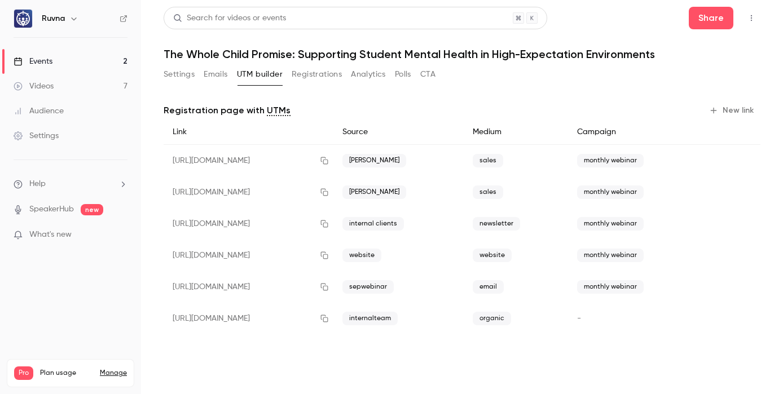 The height and width of the screenshot is (394, 783). Describe the element at coordinates (279, 111) in the screenshot. I see `a: UTMs` at that location.